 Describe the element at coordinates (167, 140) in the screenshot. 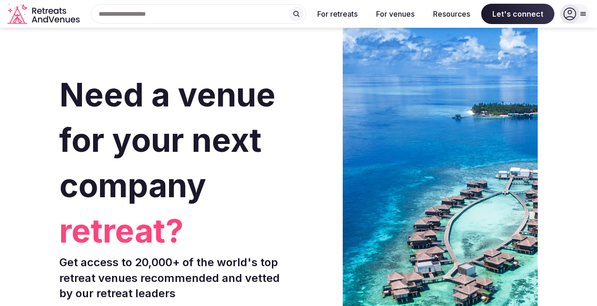

I see `span: Need a venue for your next company` at that location.